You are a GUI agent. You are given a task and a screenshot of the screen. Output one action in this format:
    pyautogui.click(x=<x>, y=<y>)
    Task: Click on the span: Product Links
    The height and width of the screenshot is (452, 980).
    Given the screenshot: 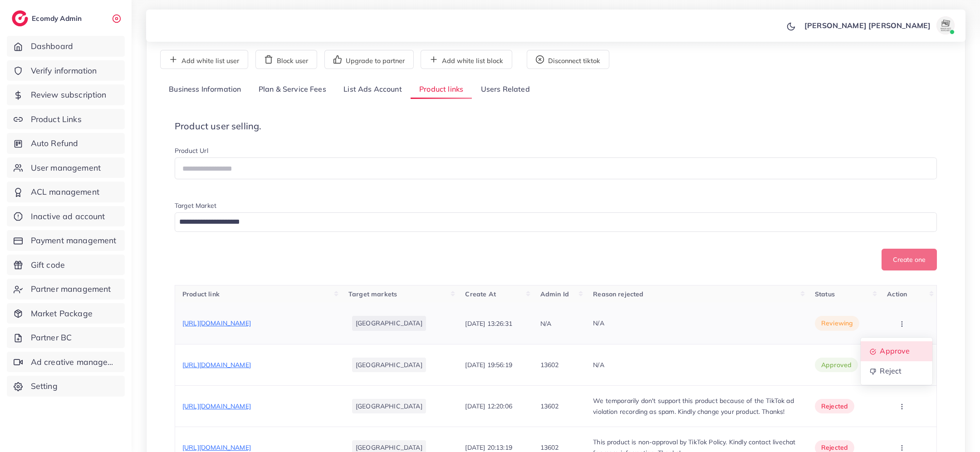 What is the action you would take?
    pyautogui.click(x=57, y=119)
    